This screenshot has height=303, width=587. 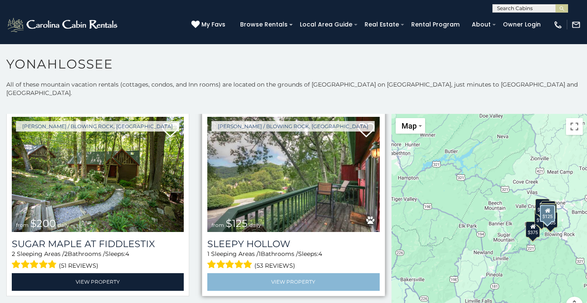 I want to click on div: $205, so click(x=550, y=220).